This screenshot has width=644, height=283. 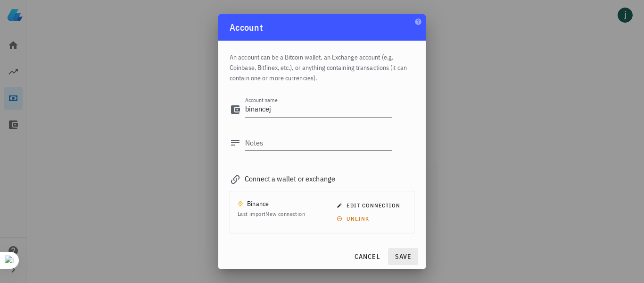 What do you see at coordinates (286, 214) in the screenshot?
I see `span: New connection` at bounding box center [286, 214].